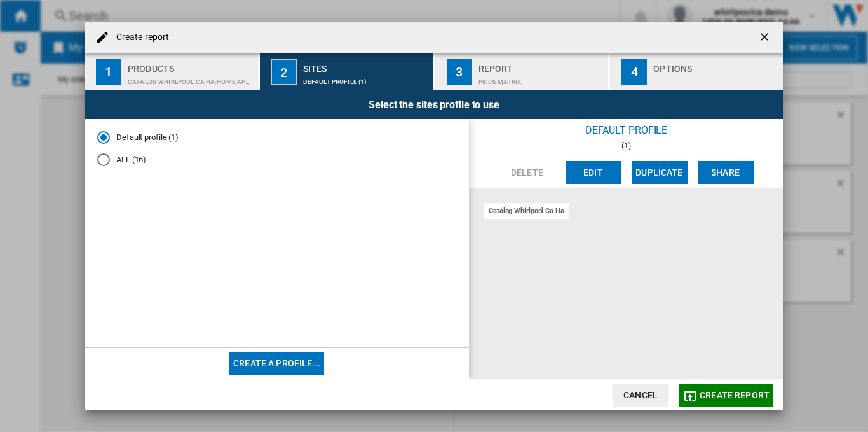 The width and height of the screenshot is (868, 432). I want to click on div: 1, so click(109, 72).